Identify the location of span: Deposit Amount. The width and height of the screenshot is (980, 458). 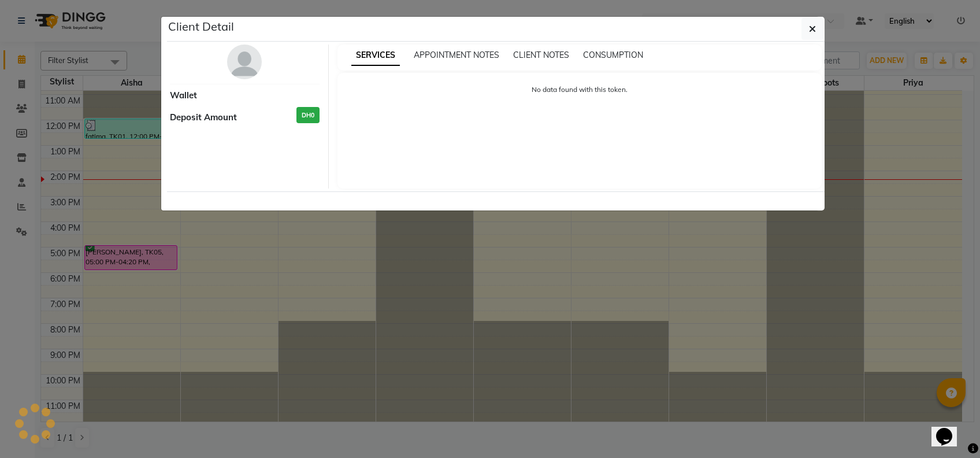
(204, 117).